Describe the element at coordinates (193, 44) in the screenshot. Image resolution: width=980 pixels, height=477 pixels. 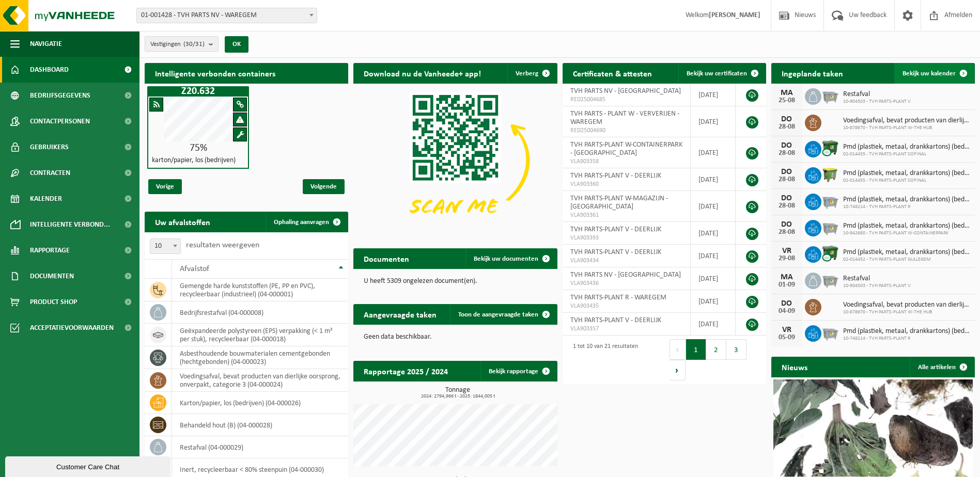
I see `count: (30/31)` at that location.